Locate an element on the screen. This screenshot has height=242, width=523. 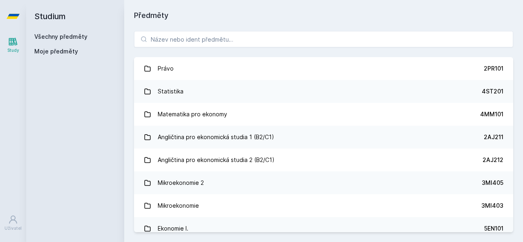
a: Uživatel is located at coordinates (13, 223).